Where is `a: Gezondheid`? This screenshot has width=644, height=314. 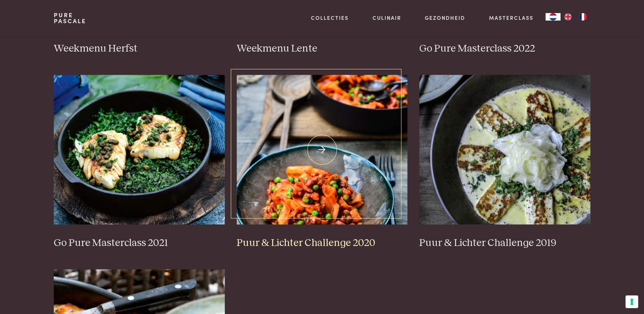 a: Gezondheid is located at coordinates (445, 17).